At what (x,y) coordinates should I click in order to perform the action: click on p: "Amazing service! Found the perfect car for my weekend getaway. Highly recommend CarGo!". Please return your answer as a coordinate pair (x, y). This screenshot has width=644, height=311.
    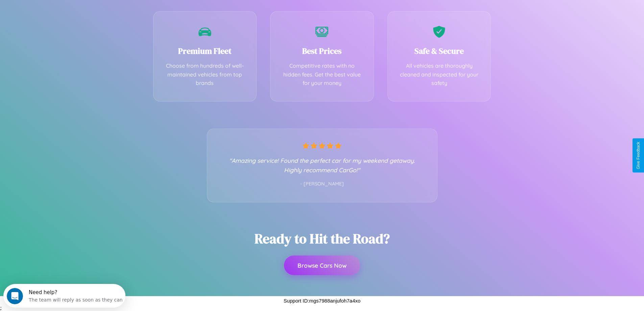
    Looking at the image, I should click on (322, 165).